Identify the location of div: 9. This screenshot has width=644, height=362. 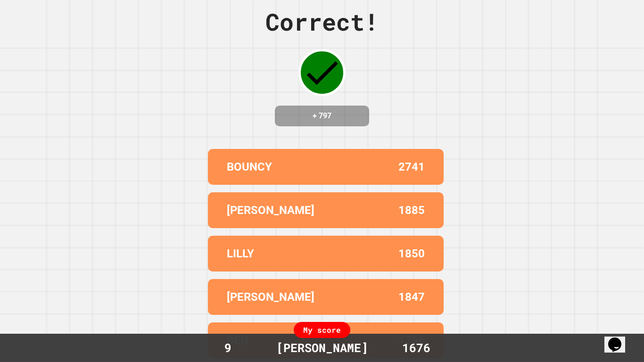
(228, 348).